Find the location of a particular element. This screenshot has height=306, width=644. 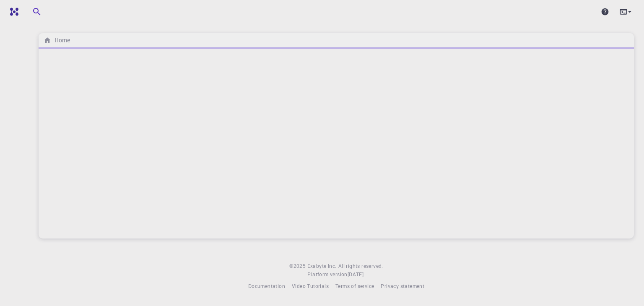

img: logo is located at coordinates (13, 12).